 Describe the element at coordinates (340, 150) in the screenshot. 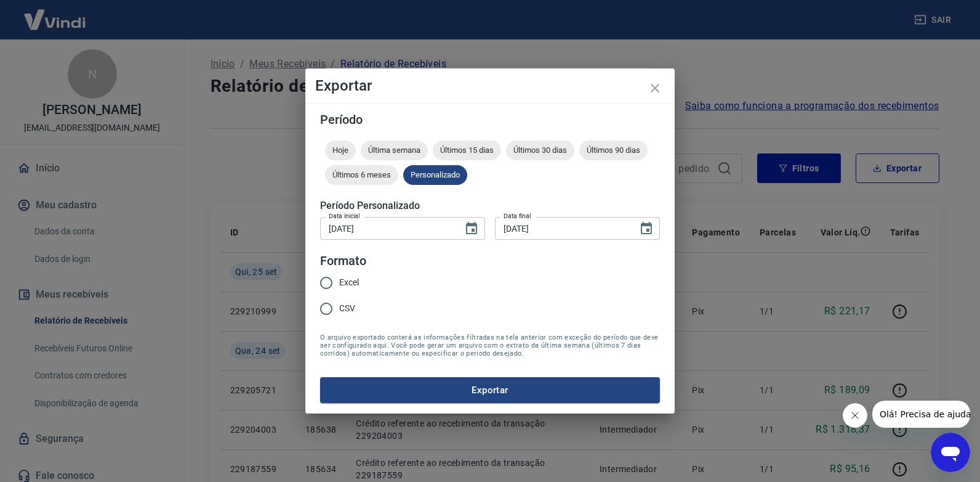

I see `div: Hoje` at that location.